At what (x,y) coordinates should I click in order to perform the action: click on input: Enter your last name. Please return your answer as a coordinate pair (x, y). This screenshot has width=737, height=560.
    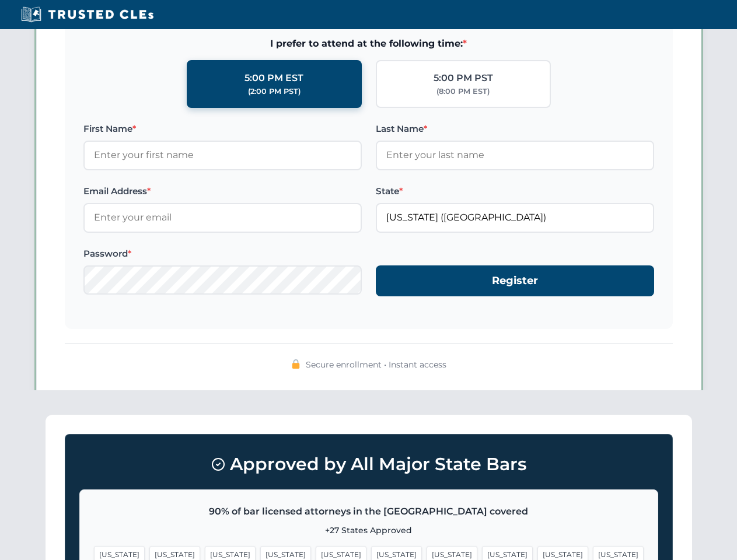
    Looking at the image, I should click on (515, 155).